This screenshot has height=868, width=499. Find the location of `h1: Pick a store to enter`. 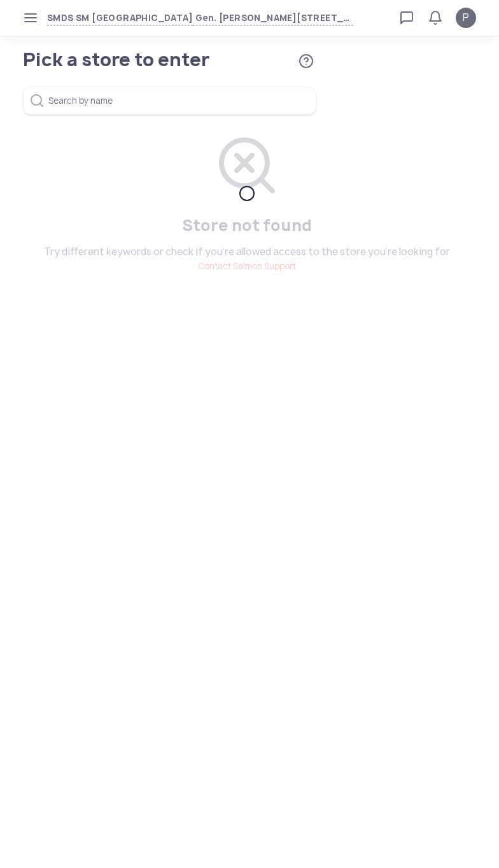

h1: Pick a store to enter is located at coordinates (149, 60).